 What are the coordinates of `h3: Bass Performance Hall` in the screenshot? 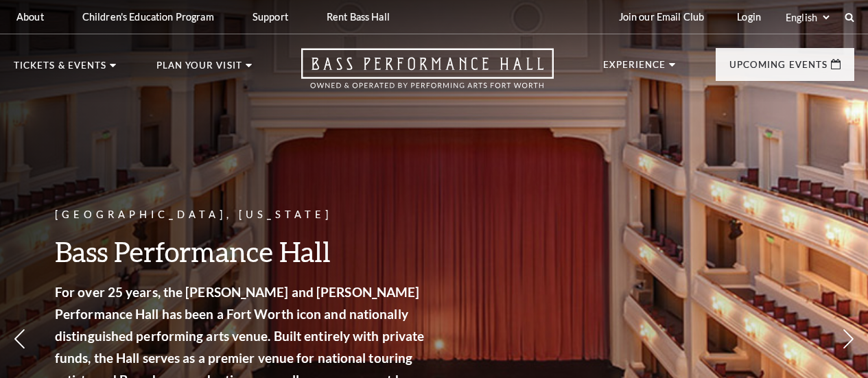 It's located at (243, 251).